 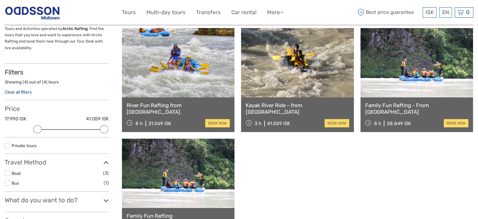 I want to click on div: 41.059 ISK, so click(x=279, y=123).